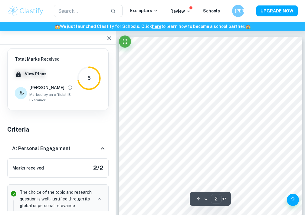 This screenshot has height=215, width=305. What do you see at coordinates (58, 129) in the screenshot?
I see `h5: Criteria` at bounding box center [58, 129].